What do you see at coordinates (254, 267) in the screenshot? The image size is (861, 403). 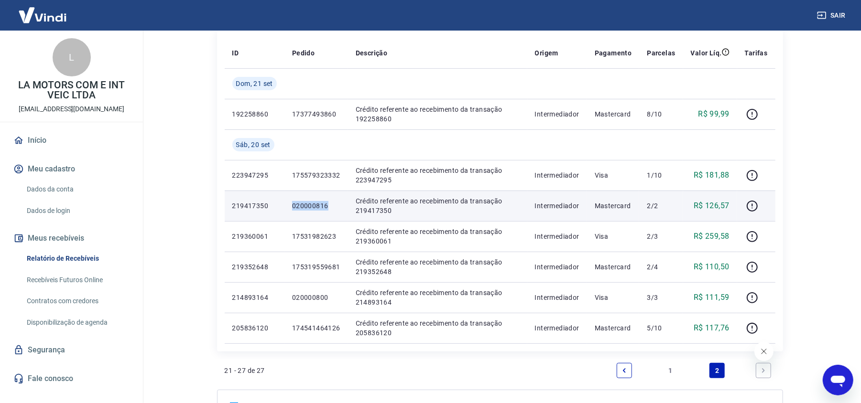 I see `p: 219352648` at bounding box center [254, 267].